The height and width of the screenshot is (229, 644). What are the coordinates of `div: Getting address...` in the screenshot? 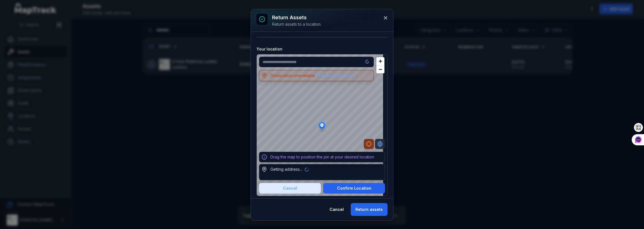 It's located at (289, 169).